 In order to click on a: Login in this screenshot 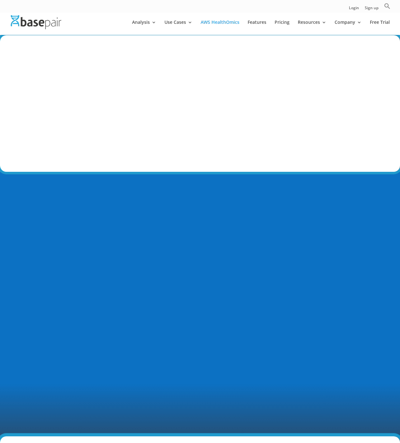, I will do `click(354, 9)`.